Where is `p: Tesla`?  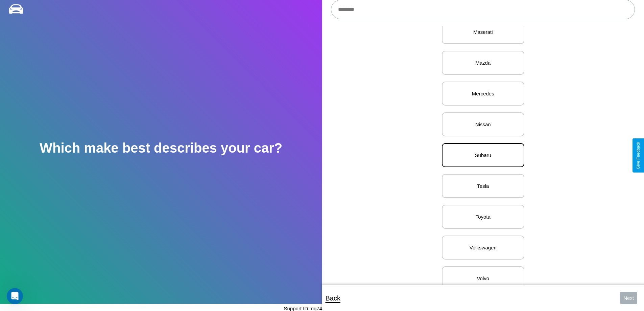 p: Tesla is located at coordinates (483, 186).